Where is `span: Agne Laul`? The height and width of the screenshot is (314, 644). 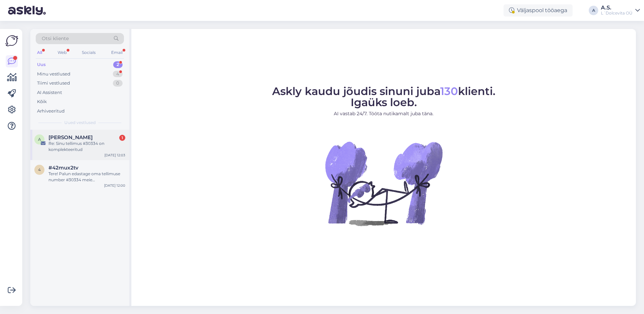
span: Agne Laul is located at coordinates (70, 137).